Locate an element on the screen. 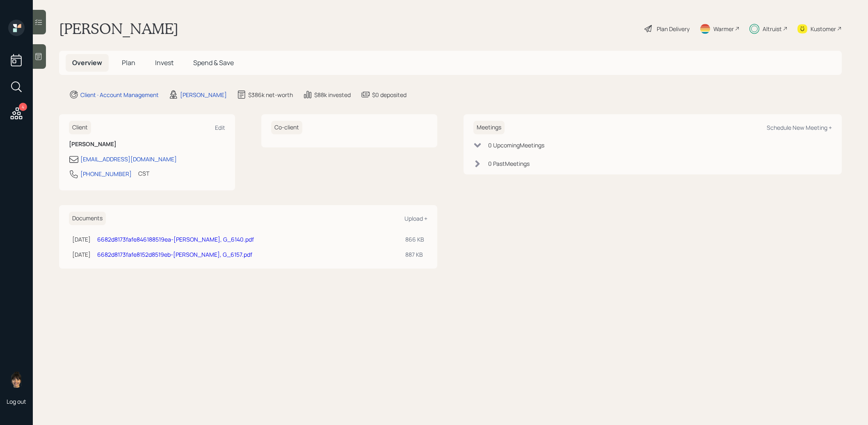 The width and height of the screenshot is (868, 425). div: 4 is located at coordinates (23, 107).